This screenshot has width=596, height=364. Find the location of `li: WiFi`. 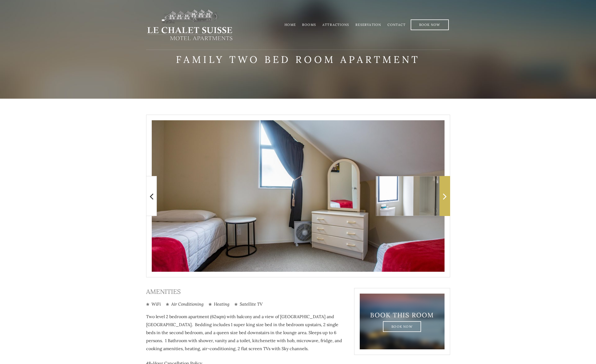

li: WiFi is located at coordinates (153, 304).